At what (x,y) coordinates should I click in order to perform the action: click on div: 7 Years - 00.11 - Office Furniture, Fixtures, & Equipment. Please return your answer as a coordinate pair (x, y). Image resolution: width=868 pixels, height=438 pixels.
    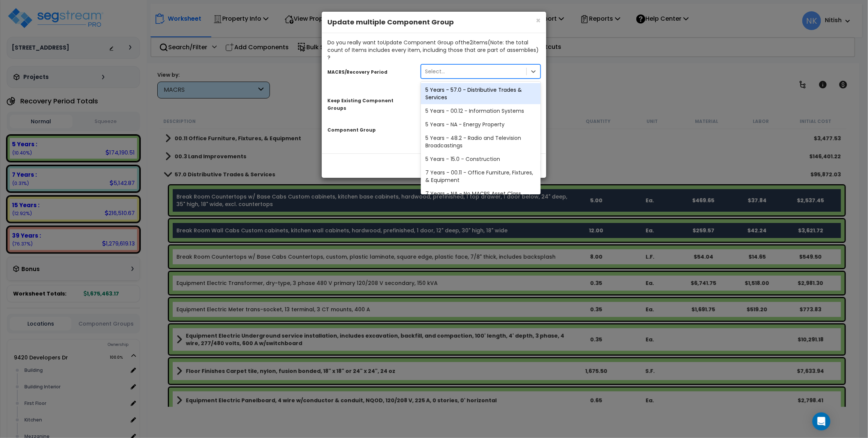
    Looking at the image, I should click on (480, 176).